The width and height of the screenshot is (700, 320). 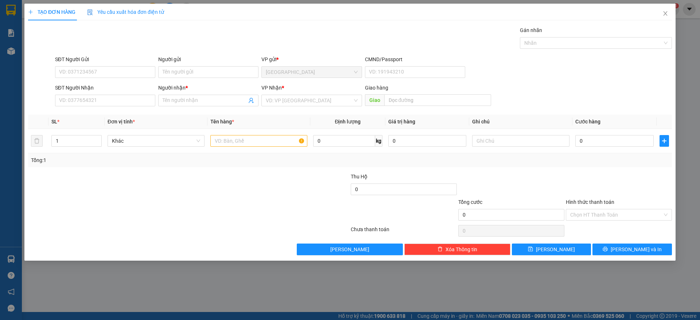 What do you see at coordinates (156, 141) in the screenshot?
I see `span: Khác` at bounding box center [156, 141].